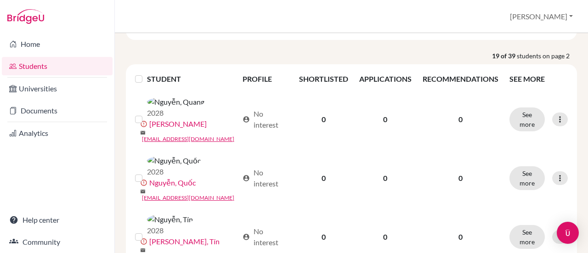 The height and width of the screenshot is (253, 588). I want to click on a: Home, so click(57, 44).